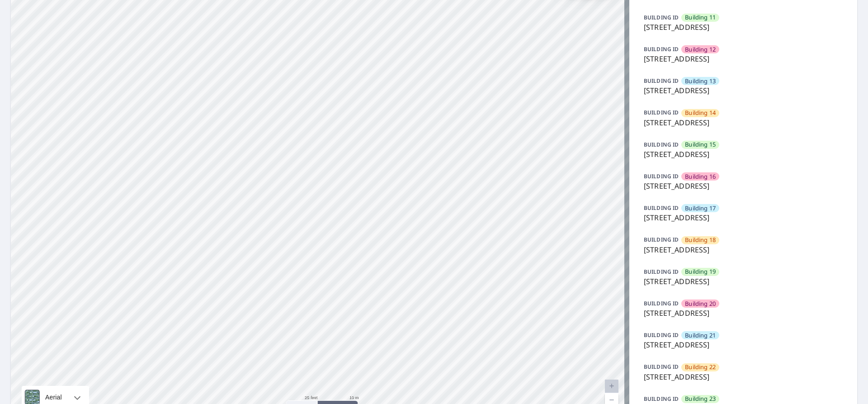  I want to click on span: Building 16, so click(700, 177).